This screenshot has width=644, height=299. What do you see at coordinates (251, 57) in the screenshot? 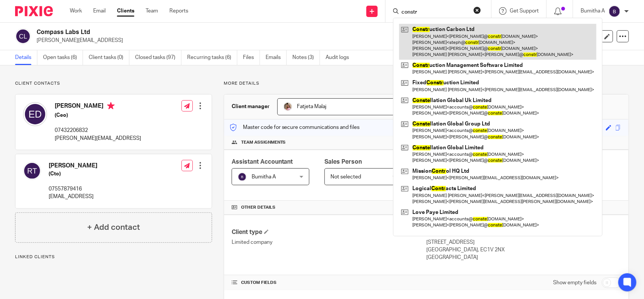
I see `a: Files` at bounding box center [251, 57].